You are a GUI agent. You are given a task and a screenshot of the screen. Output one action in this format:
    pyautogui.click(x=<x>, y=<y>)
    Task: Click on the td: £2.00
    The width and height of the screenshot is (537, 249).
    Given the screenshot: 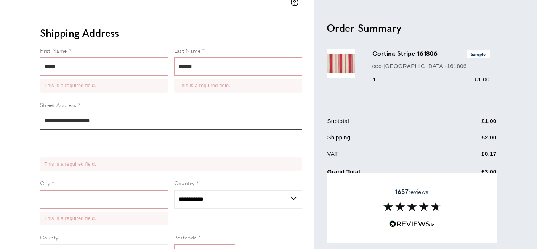 What is the action you would take?
    pyautogui.click(x=471, y=140)
    